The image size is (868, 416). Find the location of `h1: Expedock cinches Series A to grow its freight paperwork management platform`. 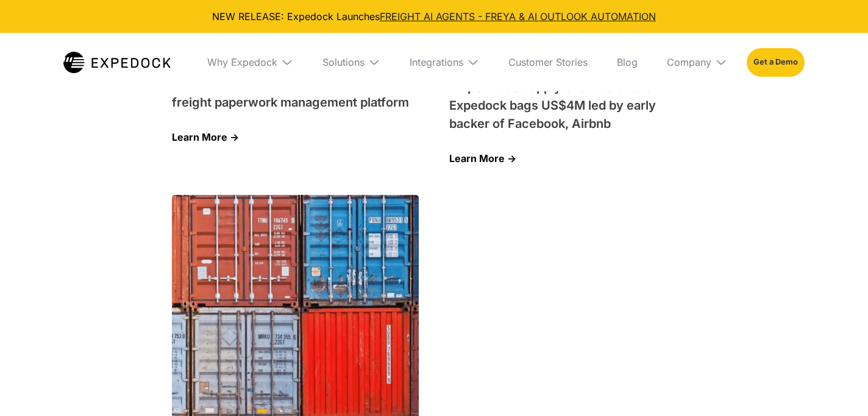

h1: Expedock cinches Series A to grow its freight paperwork management platform is located at coordinates (295, 93).